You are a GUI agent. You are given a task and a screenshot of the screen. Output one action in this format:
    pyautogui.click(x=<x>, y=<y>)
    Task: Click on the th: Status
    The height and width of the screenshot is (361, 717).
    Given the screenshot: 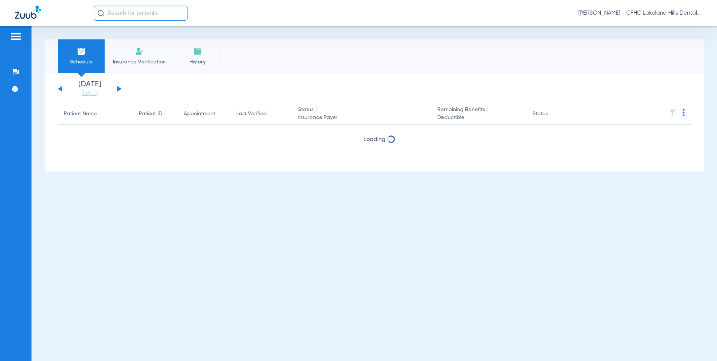 What is the action you would take?
    pyautogui.click(x=552, y=114)
    